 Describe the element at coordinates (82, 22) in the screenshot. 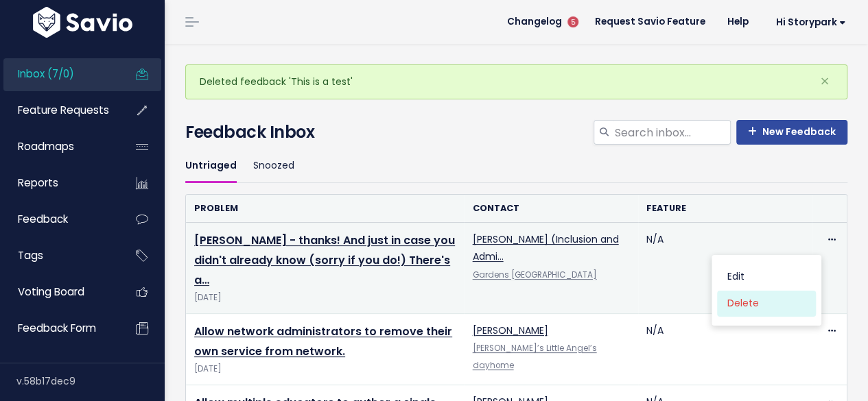

I see `img: logo-white.9d6f32f41409.svg` at that location.